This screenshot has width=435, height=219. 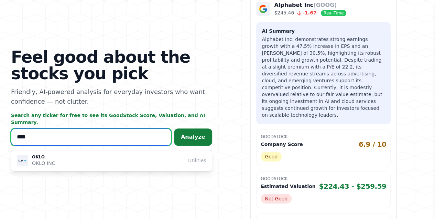 What do you see at coordinates (271, 157) in the screenshot?
I see `span: Good` at bounding box center [271, 157].